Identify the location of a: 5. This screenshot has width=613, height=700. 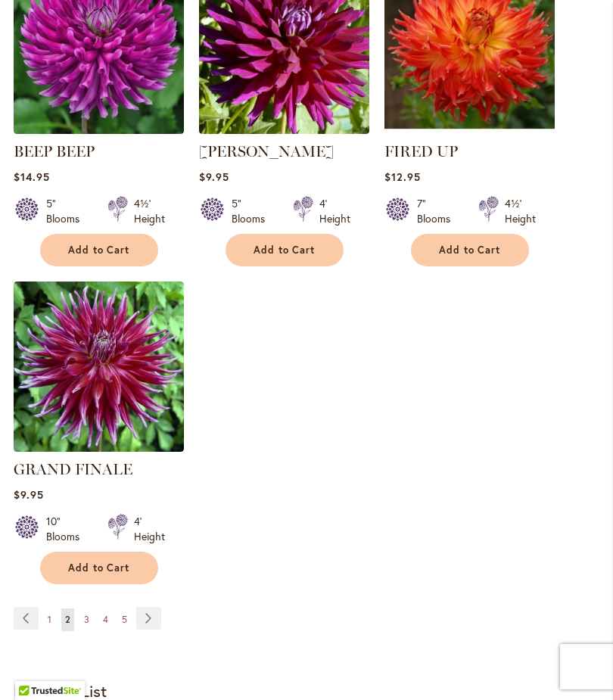
(124, 620).